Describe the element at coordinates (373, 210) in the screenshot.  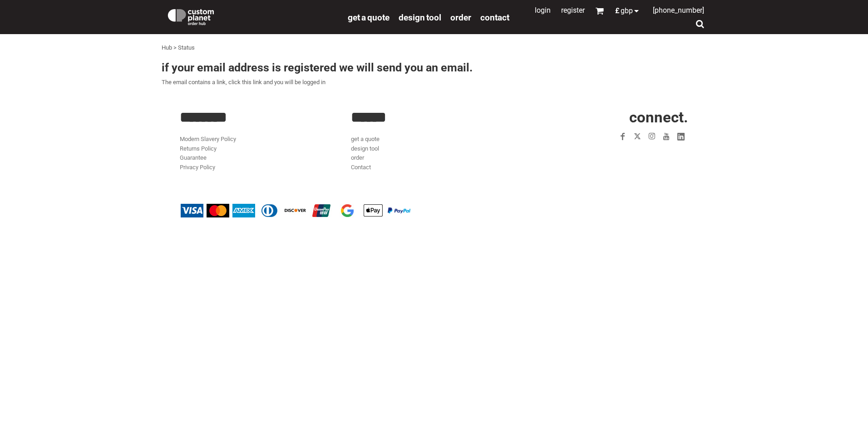
I see `img: Apple Pay` at that location.